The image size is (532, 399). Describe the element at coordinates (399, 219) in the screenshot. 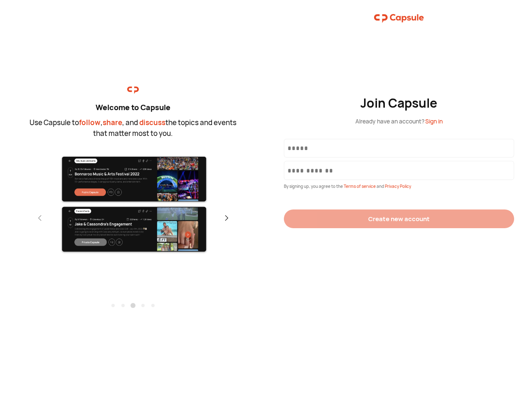

I see `div: Create new account` at that location.